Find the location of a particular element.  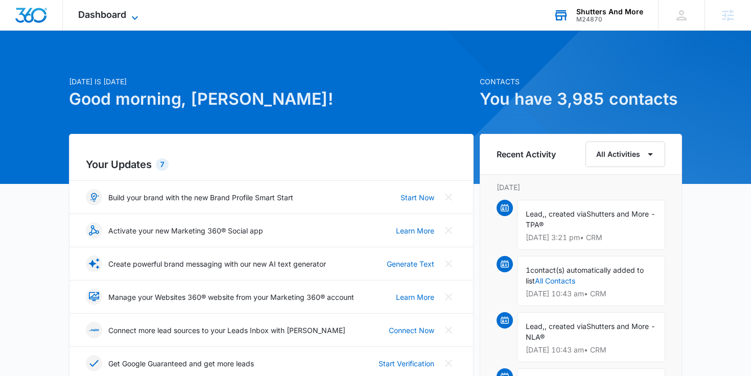

p: Contacts is located at coordinates (581, 81).